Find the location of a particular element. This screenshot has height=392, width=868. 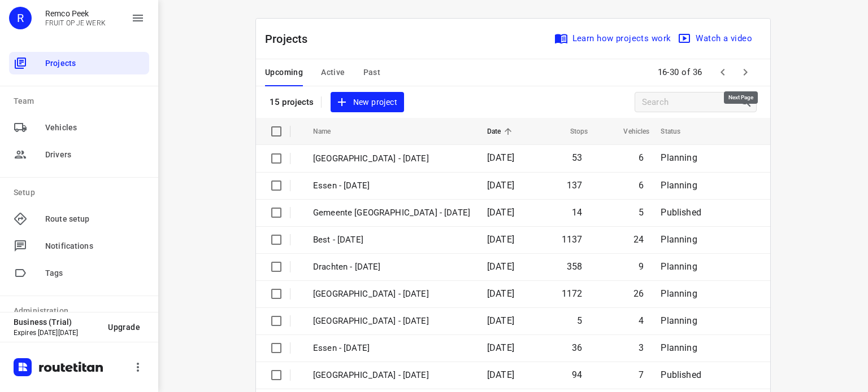

span: 358 is located at coordinates (575, 267).